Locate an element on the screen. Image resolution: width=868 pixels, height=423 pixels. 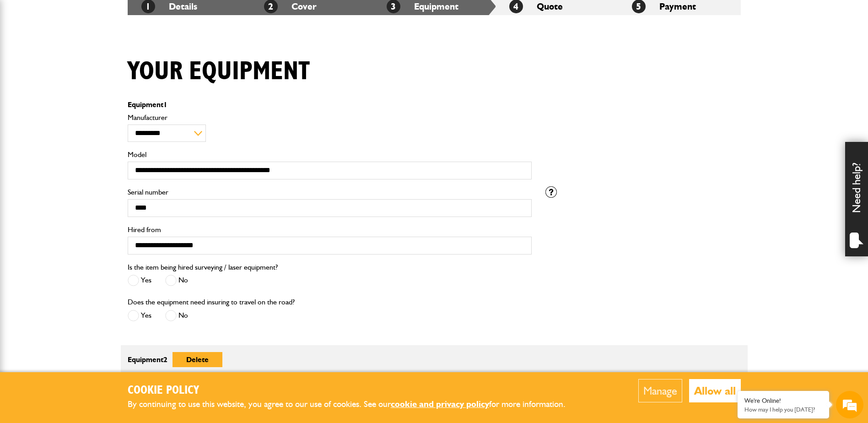
a: 2Cover is located at coordinates (291, 6).